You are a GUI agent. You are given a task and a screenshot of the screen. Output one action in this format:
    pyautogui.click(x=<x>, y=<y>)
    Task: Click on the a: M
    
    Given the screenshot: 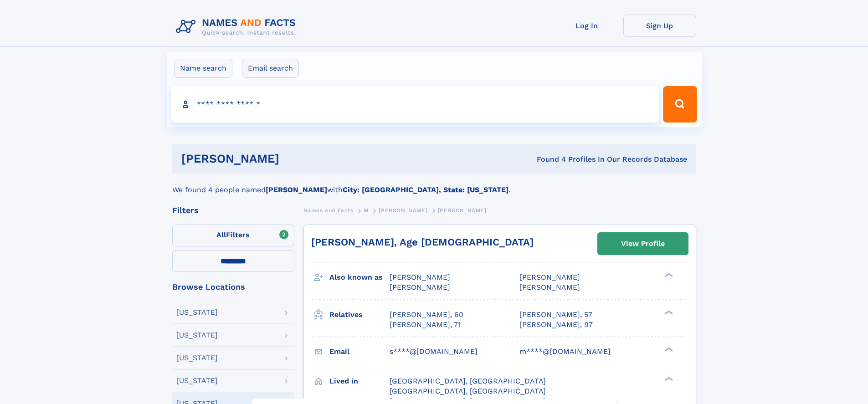 What is the action you would take?
    pyautogui.click(x=366, y=210)
    